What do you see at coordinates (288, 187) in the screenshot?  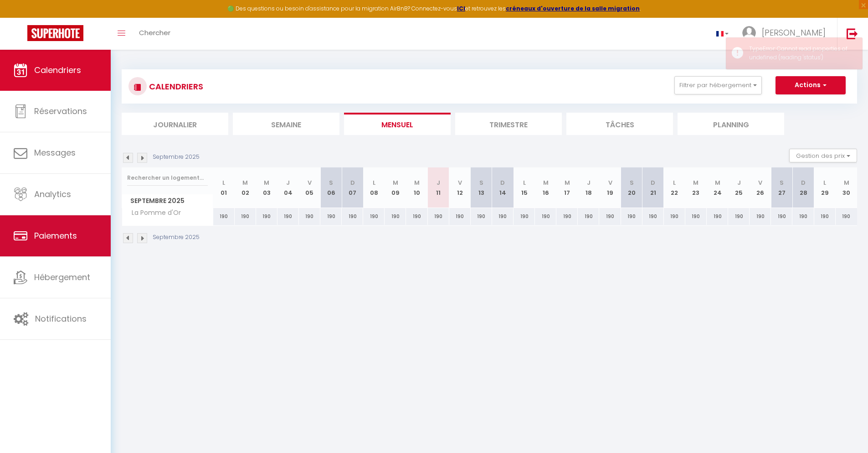 I see `th: 04` at bounding box center [288, 187].